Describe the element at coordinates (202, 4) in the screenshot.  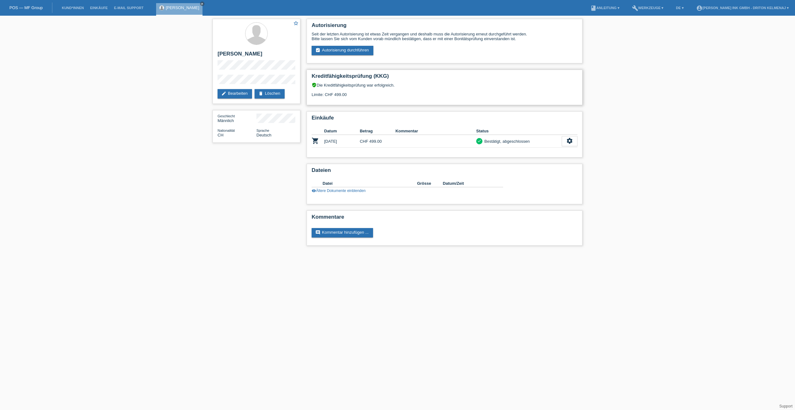
I see `i: close` at that location.